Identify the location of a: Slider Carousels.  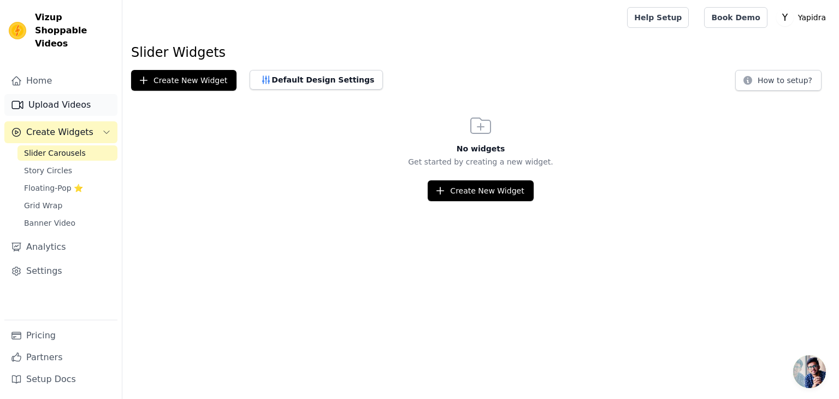
(67, 153).